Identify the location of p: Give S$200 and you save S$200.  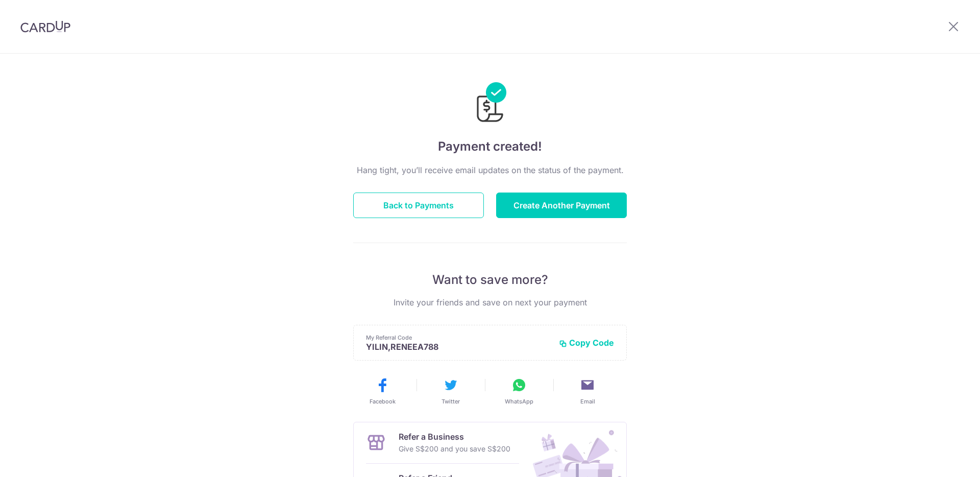
(455, 449).